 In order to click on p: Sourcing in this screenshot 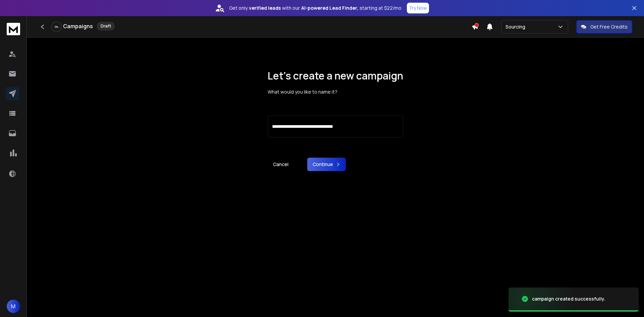, I will do `click(516, 27)`.